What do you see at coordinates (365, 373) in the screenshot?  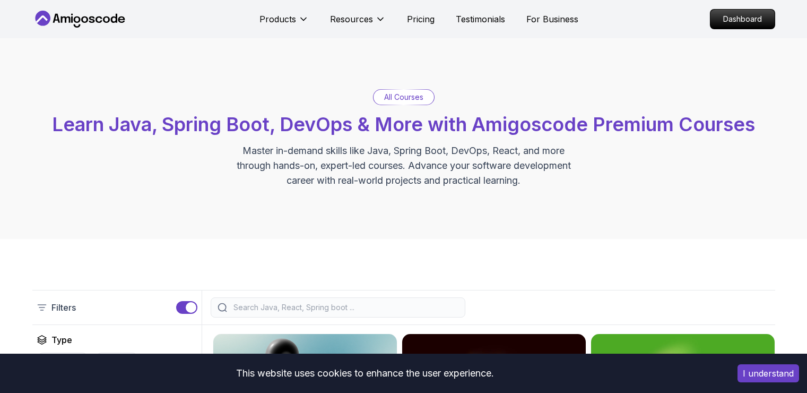 I see `div: This website uses cookies to enhance the user experience.` at bounding box center [365, 373].